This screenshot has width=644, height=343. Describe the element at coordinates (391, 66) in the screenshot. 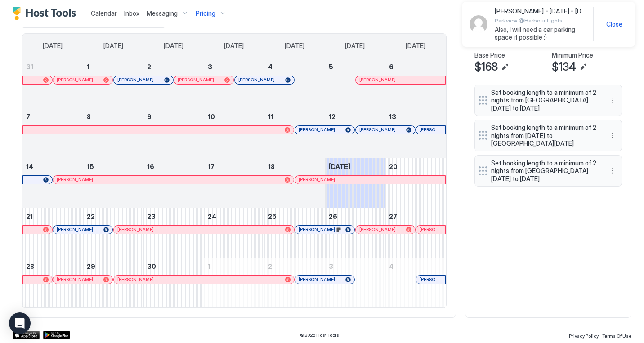

I see `span: 6` at that location.